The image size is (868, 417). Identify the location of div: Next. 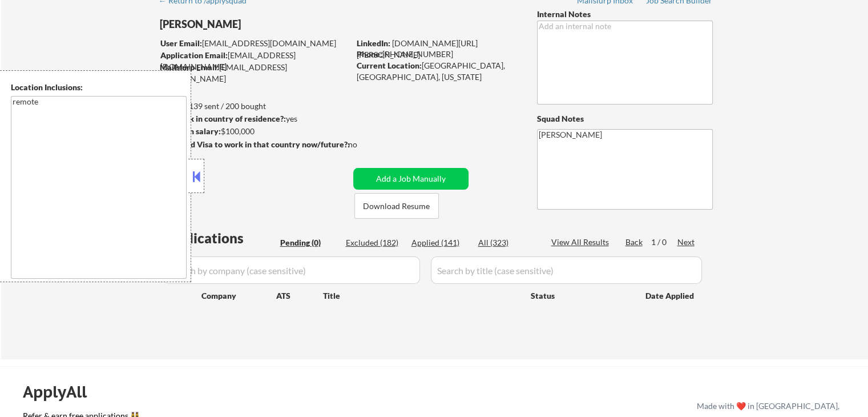
(687, 242).